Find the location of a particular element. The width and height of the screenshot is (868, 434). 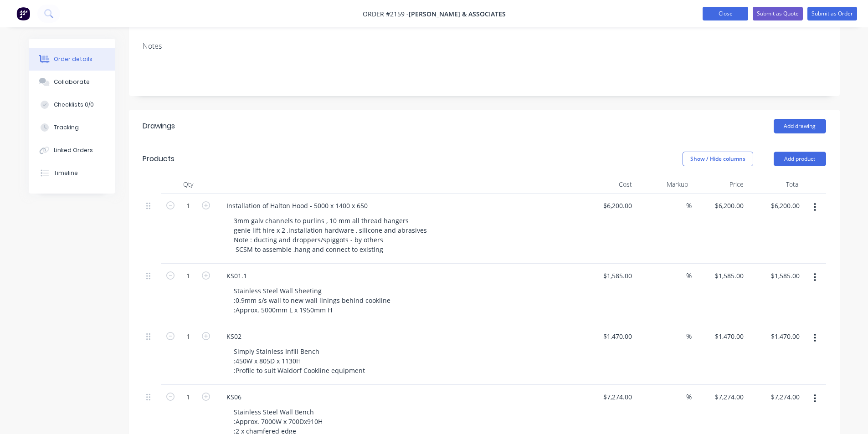

div: Drawings is located at coordinates (159, 126).